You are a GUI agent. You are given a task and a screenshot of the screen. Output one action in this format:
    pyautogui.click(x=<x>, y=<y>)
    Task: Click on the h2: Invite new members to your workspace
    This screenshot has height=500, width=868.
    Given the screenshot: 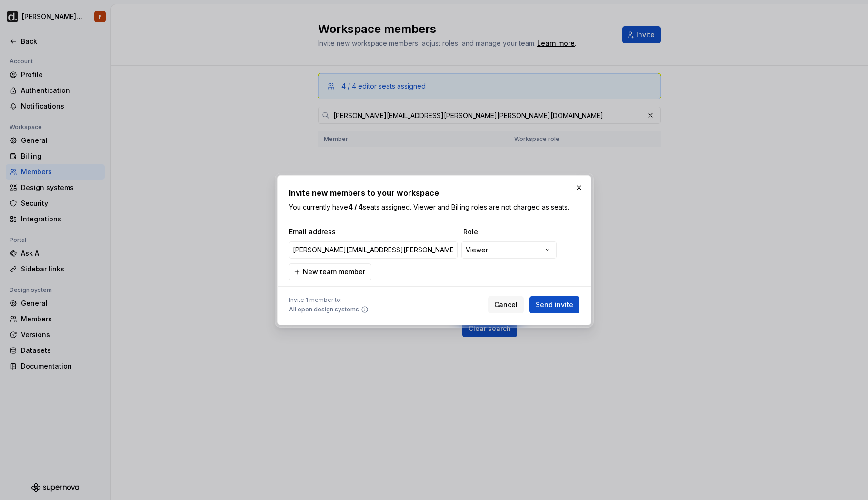 What is the action you would take?
    pyautogui.click(x=434, y=193)
    